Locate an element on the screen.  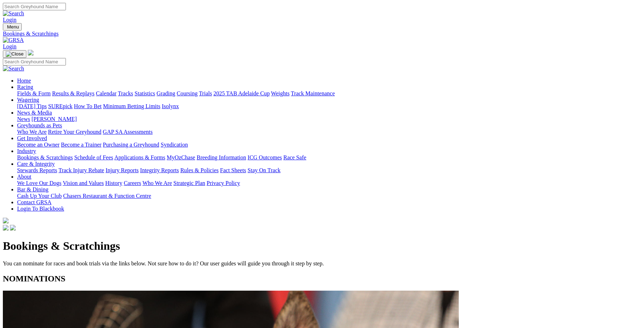
a: News is located at coordinates (23, 119).